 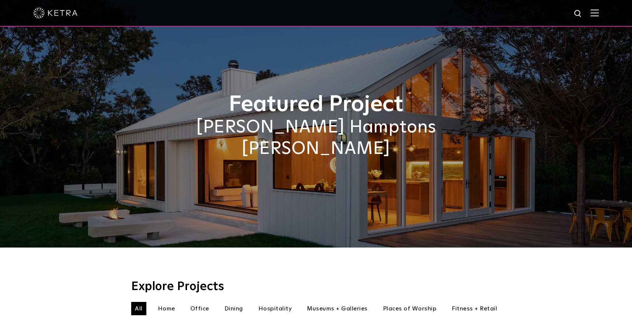 What do you see at coordinates (234, 308) in the screenshot?
I see `li: Dining` at bounding box center [234, 308].